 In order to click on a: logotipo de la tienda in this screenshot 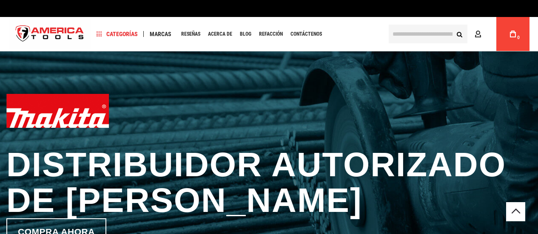, I will do `click(50, 34)`.